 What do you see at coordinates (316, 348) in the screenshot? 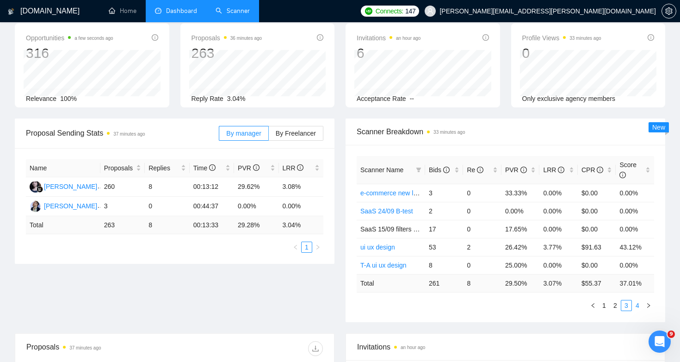
I see `span: download` at bounding box center [316, 348].